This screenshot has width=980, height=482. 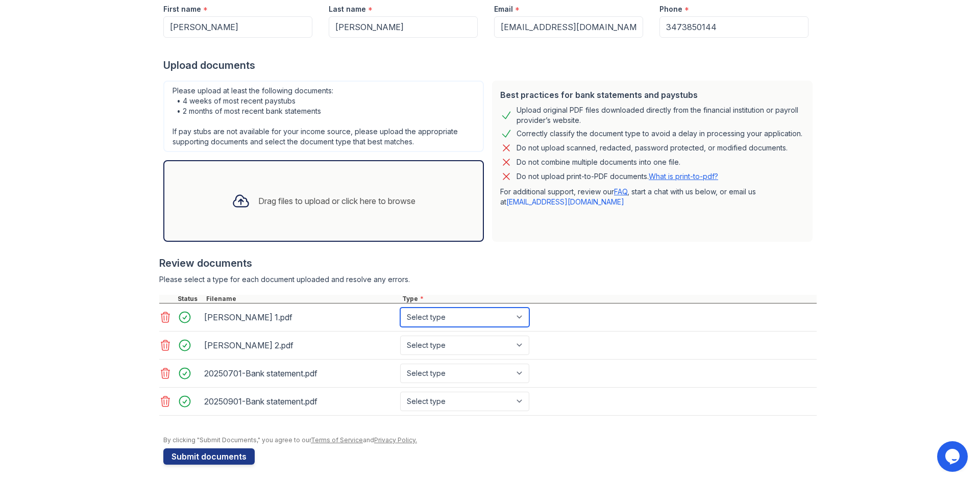 What do you see at coordinates (182, 9) in the screenshot?
I see `label: First name` at bounding box center [182, 9].